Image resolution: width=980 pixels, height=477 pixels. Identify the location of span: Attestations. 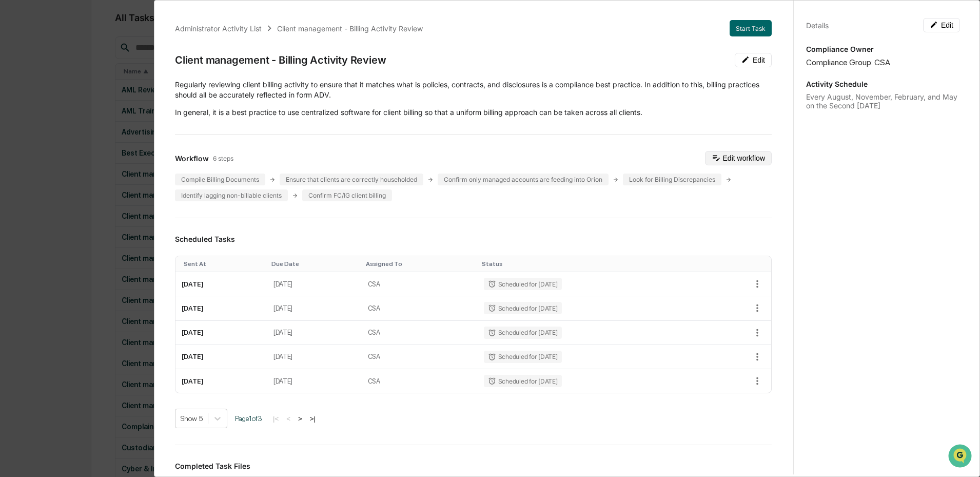
(106, 187).